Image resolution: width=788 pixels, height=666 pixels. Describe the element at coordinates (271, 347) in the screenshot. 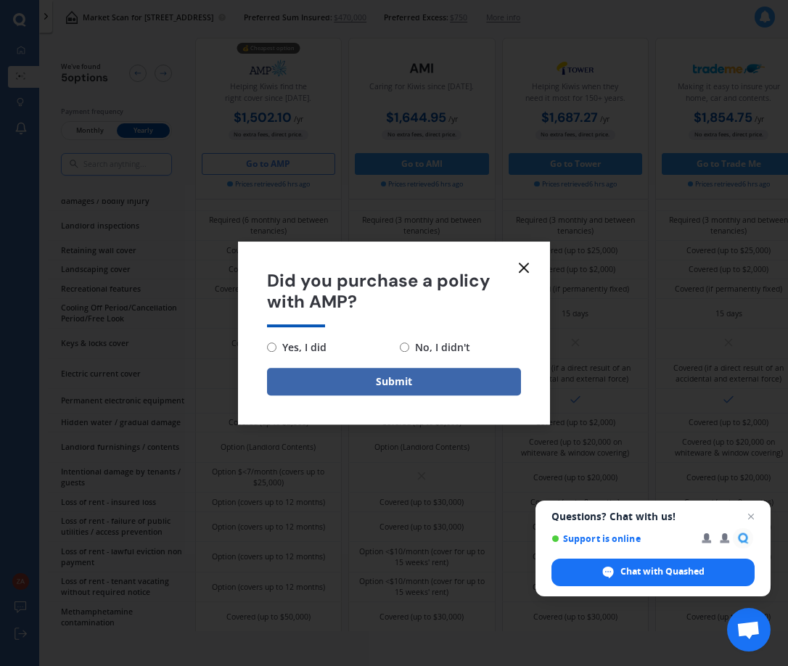

I see `input: Yes, I did` at that location.